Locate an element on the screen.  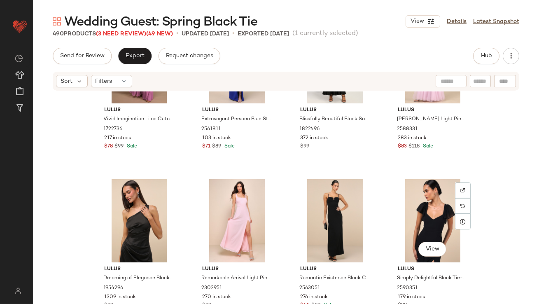
button: Request changes is located at coordinates (189, 56).